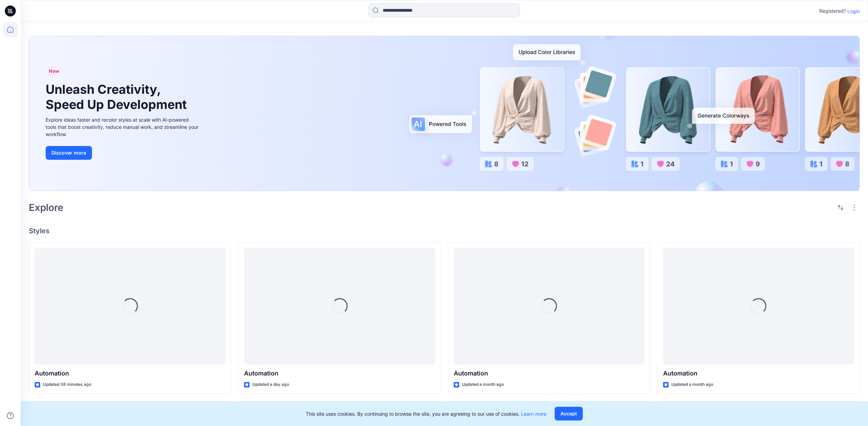  Describe the element at coordinates (568, 413) in the screenshot. I see `button: Accept` at that location.